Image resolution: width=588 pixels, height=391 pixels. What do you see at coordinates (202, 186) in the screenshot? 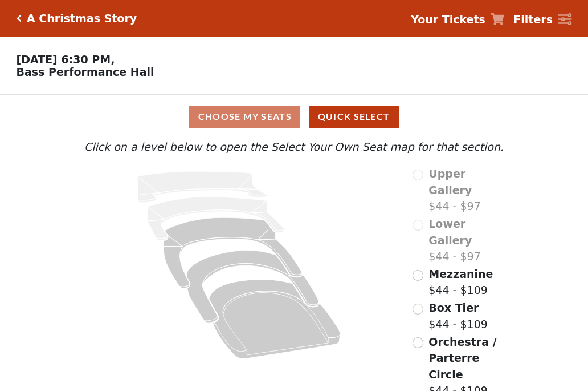
I see `path: Upper Gallery - Seats Available: 0` at bounding box center [202, 186].